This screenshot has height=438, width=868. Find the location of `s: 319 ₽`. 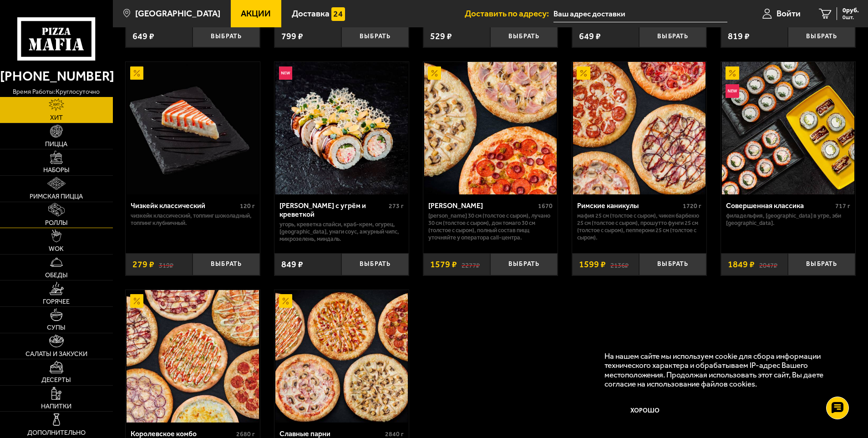

s: 319 ₽ is located at coordinates (166, 264).